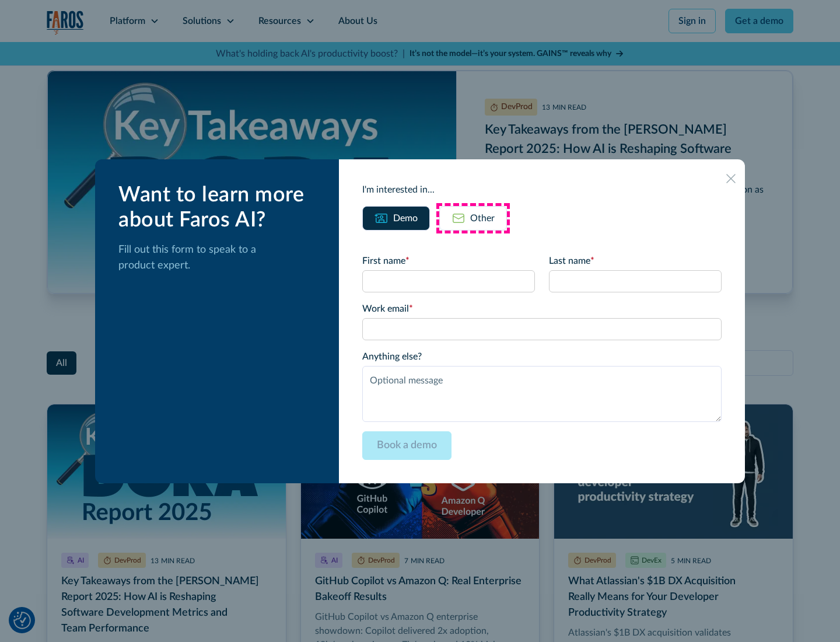 The image size is (840, 642). Describe the element at coordinates (405, 219) in the screenshot. I see `div: Demo` at that location.